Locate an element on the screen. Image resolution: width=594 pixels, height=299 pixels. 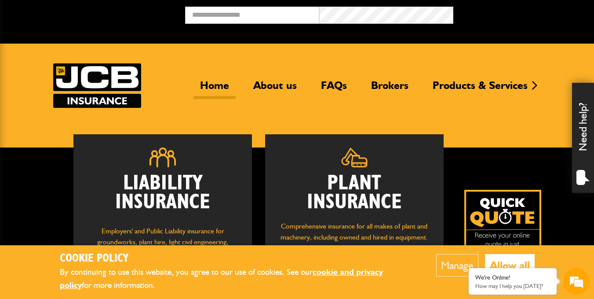
h2: Cookie Policy is located at coordinates (234, 258).